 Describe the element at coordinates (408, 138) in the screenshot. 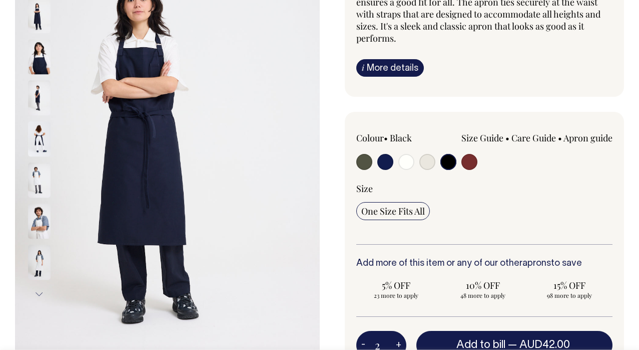

I see `div: Colour` at that location.